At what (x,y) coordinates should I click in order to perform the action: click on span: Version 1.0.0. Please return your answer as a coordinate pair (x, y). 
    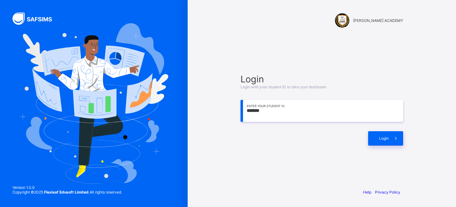
    Looking at the image, I should click on (67, 187).